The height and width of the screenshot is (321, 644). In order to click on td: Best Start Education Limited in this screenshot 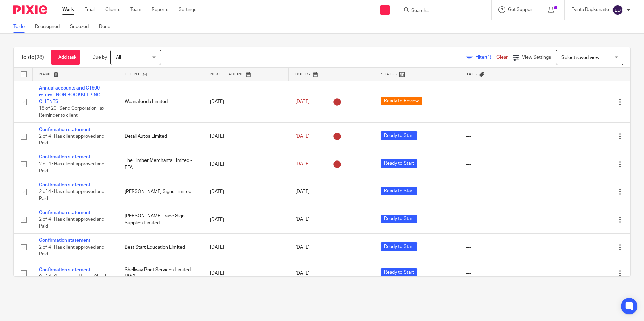, I will do `click(161, 247)`.